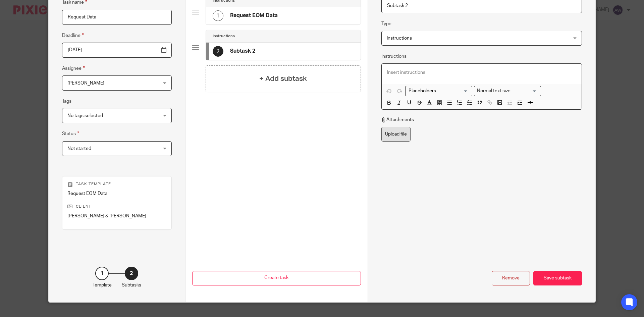 The image size is (644, 317). What do you see at coordinates (117, 185) in the screenshot?
I see `p: Task template` at bounding box center [117, 185].